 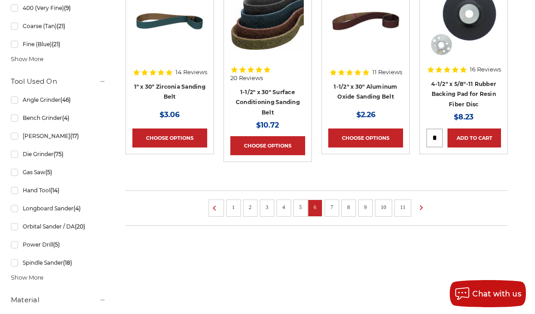 I want to click on a: 2, so click(x=250, y=207).